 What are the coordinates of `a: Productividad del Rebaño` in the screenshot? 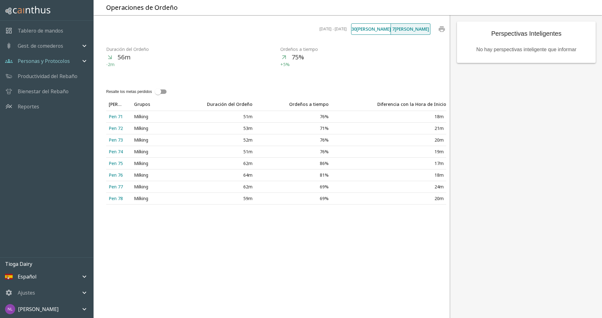 It's located at (47, 76).